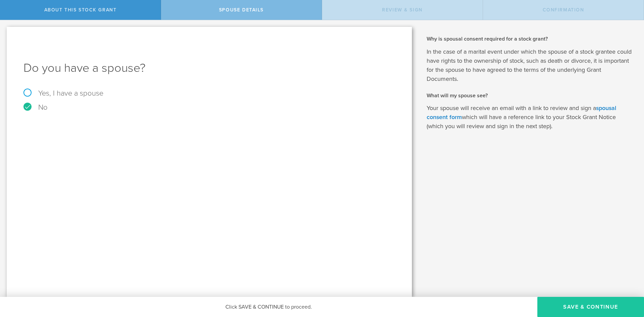 The image size is (644, 317). Describe the element at coordinates (402, 10) in the screenshot. I see `span: Review & Sign` at that location.